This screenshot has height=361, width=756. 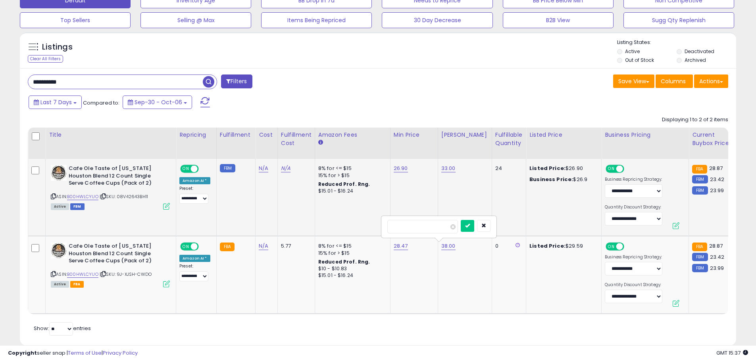 I want to click on div: Listed Price, so click(x=563, y=135).